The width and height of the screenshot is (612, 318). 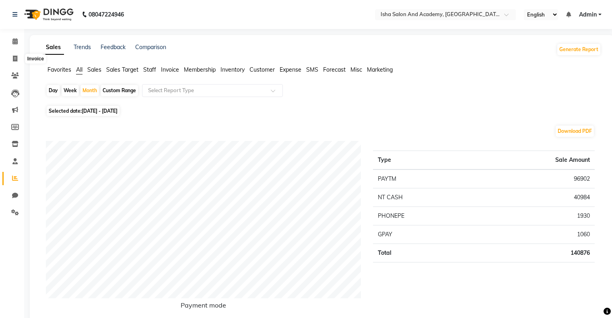 I want to click on span: Sales, so click(x=94, y=70).